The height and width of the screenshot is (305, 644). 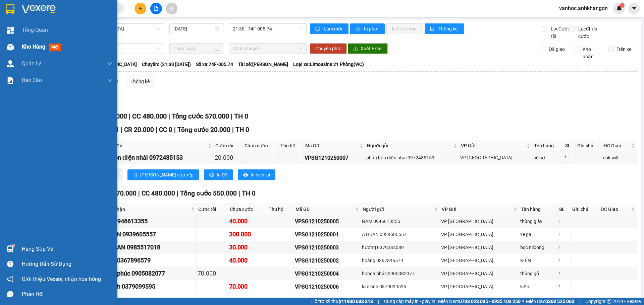 What do you see at coordinates (334, 157) in the screenshot?
I see `div: VPSG1210250007` at bounding box center [334, 157].